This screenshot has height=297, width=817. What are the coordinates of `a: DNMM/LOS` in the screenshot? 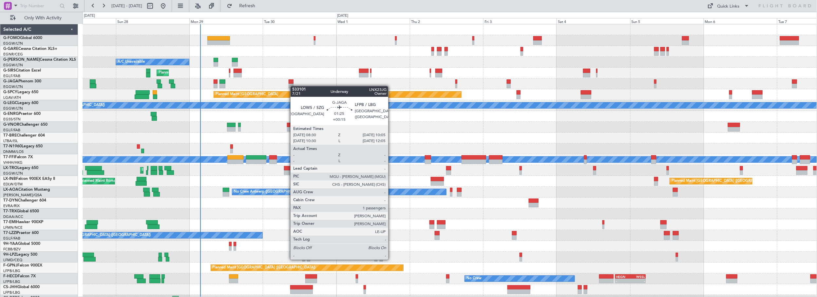 It's located at (13, 151).